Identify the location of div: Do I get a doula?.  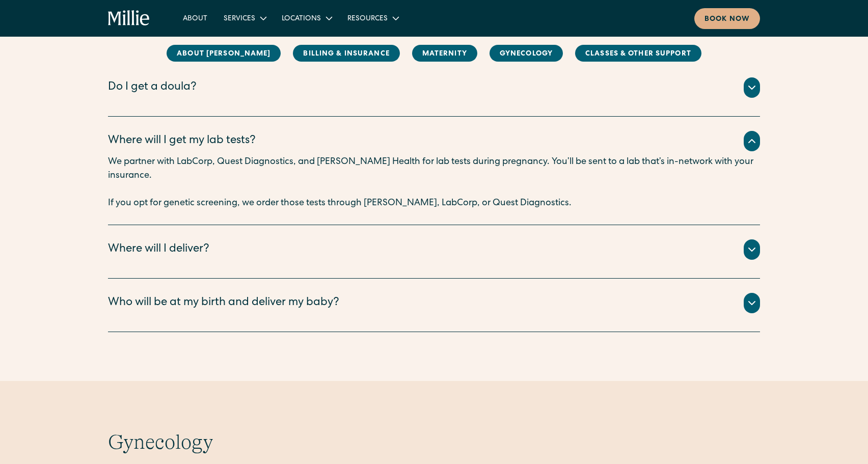
(153, 87).